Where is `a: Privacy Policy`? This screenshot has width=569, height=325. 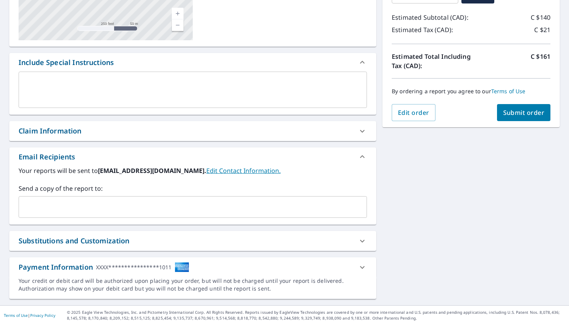 a: Privacy Policy is located at coordinates (43, 316).